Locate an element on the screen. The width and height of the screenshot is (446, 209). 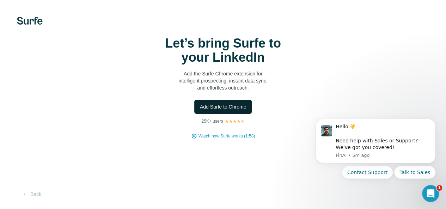
div: message notification from FinAI, 5m ago. Hello ☀️ ​ Need help with Sales or Support? We've got yo... is located at coordinates (71, 30).